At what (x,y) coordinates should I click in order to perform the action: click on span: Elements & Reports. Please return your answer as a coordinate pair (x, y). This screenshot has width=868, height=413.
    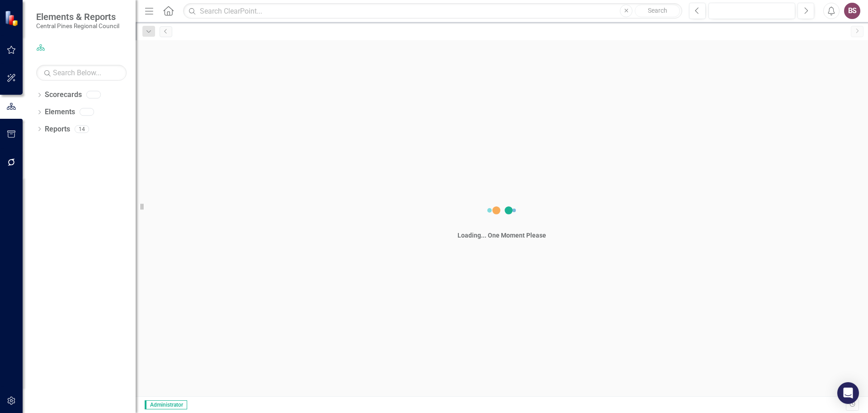
    Looking at the image, I should click on (78, 17).